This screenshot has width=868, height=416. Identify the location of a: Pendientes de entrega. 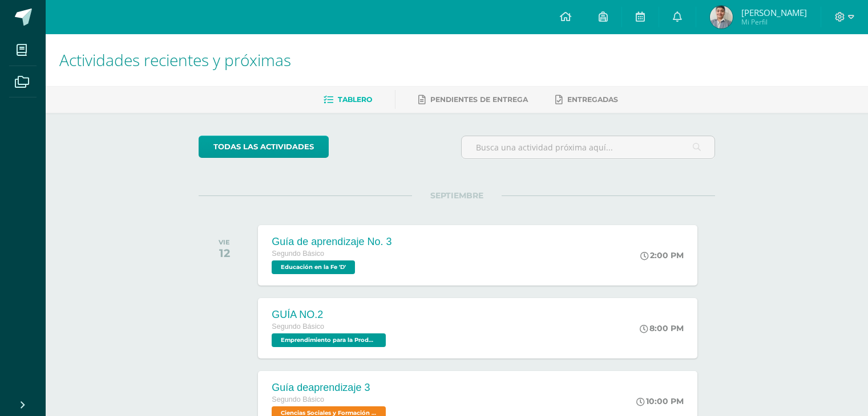
(473, 100).